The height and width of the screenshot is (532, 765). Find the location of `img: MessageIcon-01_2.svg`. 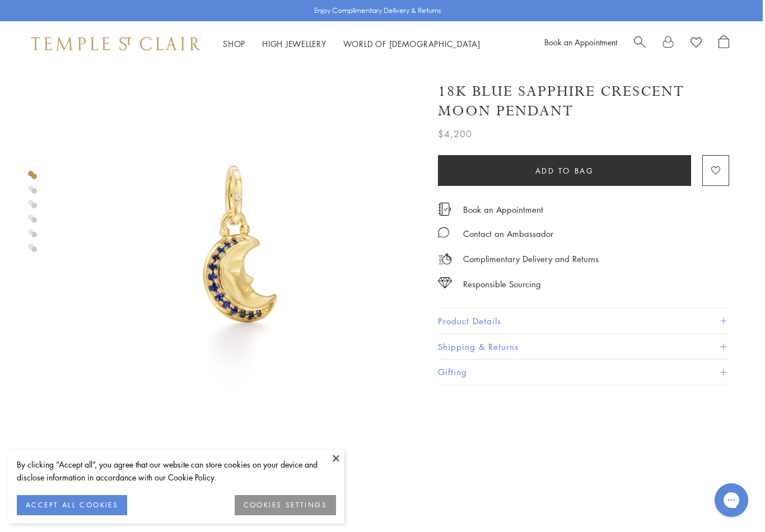

img: MessageIcon-01_2.svg is located at coordinates (444, 232).